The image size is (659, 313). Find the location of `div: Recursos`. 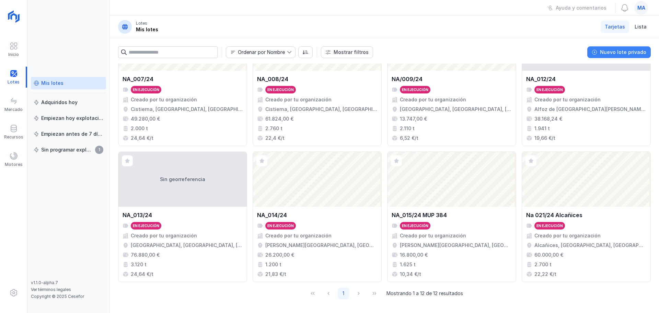

div: Recursos is located at coordinates (14, 137).